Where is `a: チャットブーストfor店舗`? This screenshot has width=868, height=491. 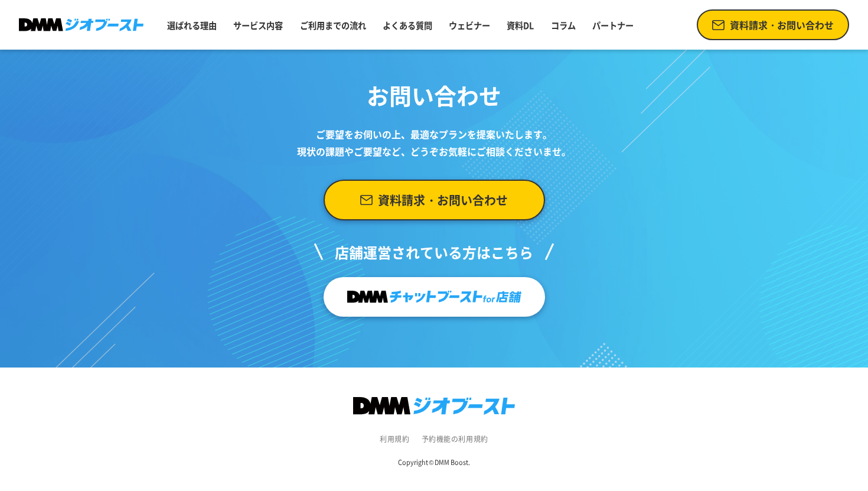
a: チャットブーストfor店舗 is located at coordinates (434, 297).